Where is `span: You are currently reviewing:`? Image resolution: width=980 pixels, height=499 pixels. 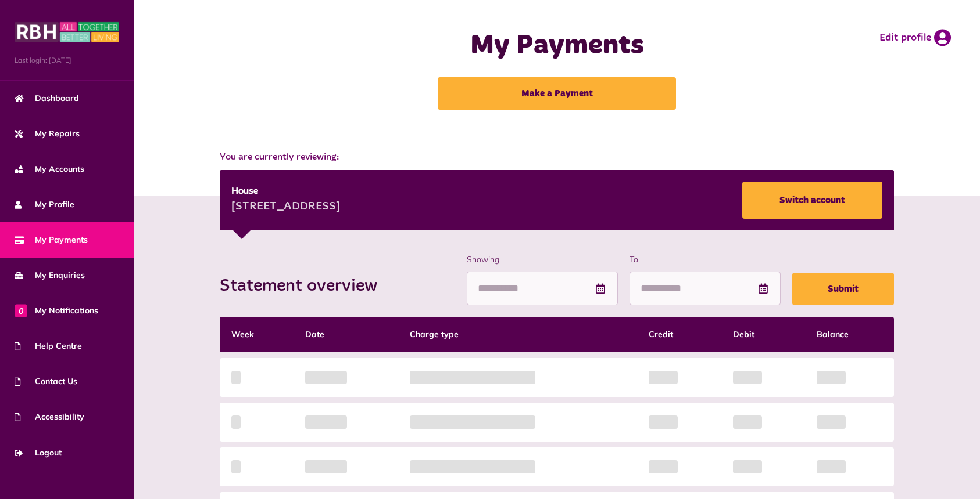
span: You are currently reviewing: is located at coordinates (557, 157).